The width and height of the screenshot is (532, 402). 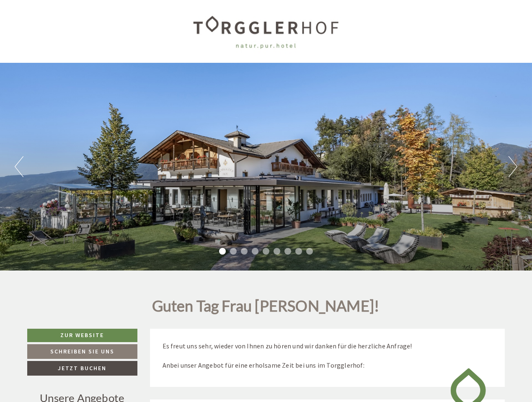 What do you see at coordinates (82, 368) in the screenshot?
I see `a: Jetzt buchen` at bounding box center [82, 368].